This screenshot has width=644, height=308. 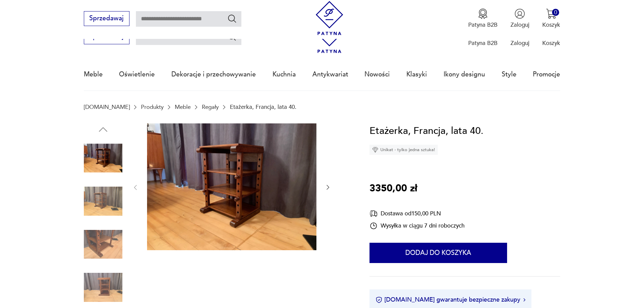 What do you see at coordinates (520, 19) in the screenshot?
I see `button: Zaloguj` at bounding box center [520, 19].